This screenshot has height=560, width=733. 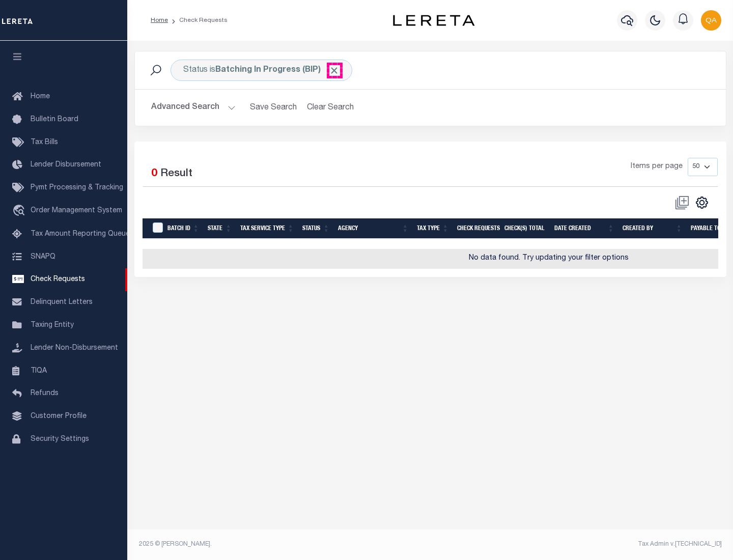 What do you see at coordinates (268, 229) in the screenshot?
I see `th: Tax Service Type: activate to sort column ascending` at bounding box center [268, 229].